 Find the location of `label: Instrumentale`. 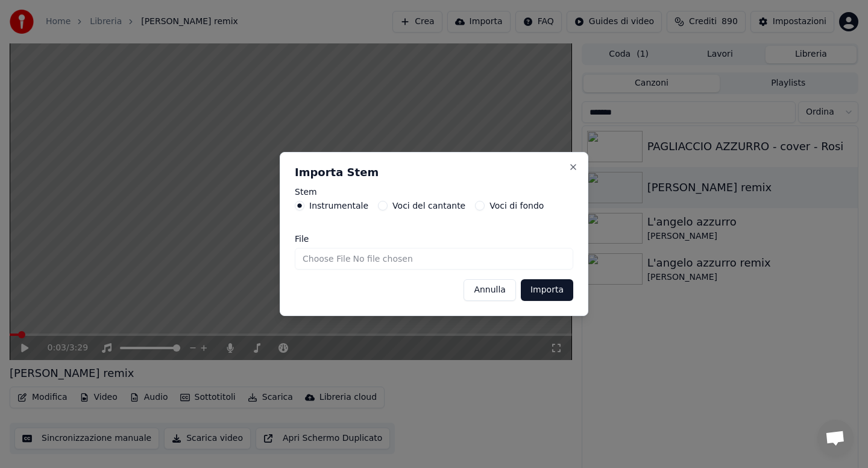

label: Instrumentale is located at coordinates (338, 205).